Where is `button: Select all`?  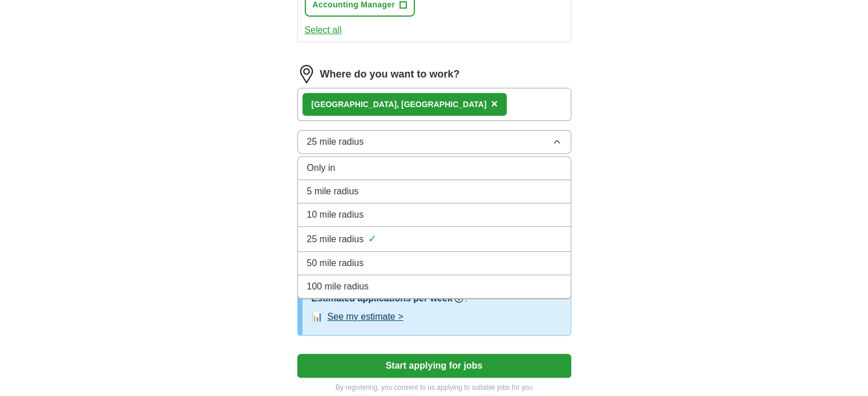
button: Select all is located at coordinates (323, 30).